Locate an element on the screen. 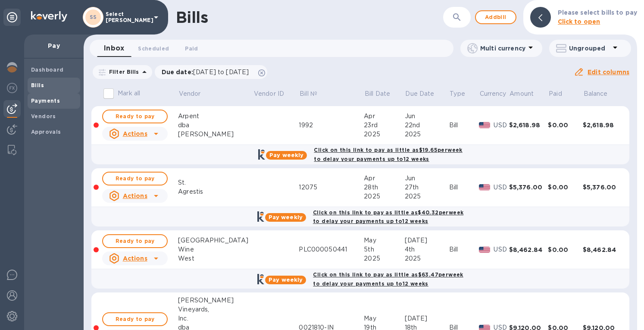 This screenshot has height=330, width=644. p: Multi currency is located at coordinates (502, 48).